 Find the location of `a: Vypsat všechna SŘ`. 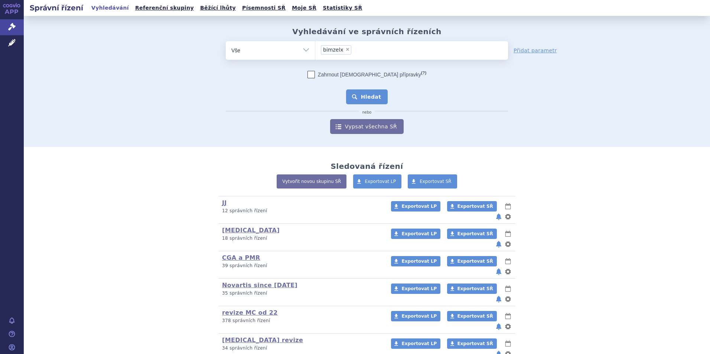

a: Vypsat všechna SŘ is located at coordinates (367, 127).